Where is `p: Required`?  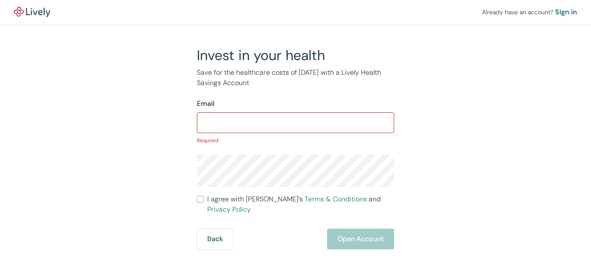 p: Required is located at coordinates (295, 141).